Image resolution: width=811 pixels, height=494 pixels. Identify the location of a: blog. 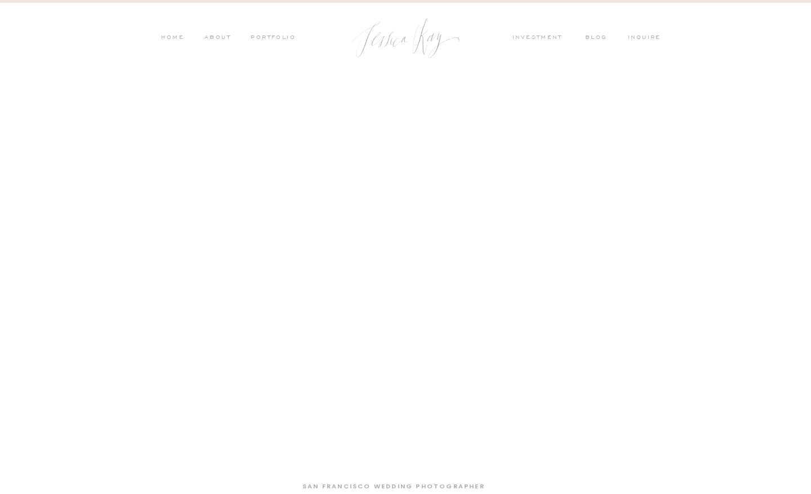
(600, 38).